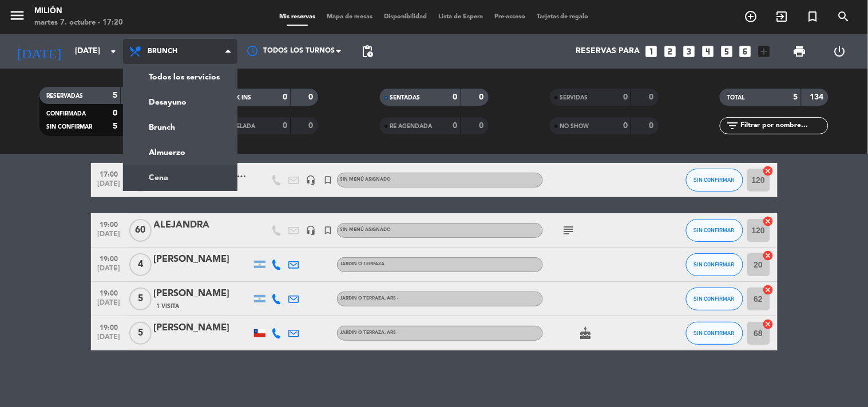  I want to click on i: headset_mic, so click(311, 180).